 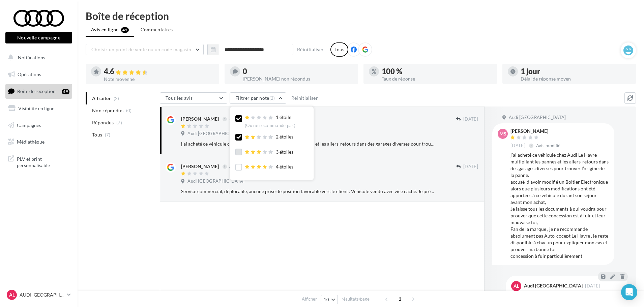 What do you see at coordinates (298, 72) in the screenshot?
I see `div: 0` at bounding box center [298, 72].